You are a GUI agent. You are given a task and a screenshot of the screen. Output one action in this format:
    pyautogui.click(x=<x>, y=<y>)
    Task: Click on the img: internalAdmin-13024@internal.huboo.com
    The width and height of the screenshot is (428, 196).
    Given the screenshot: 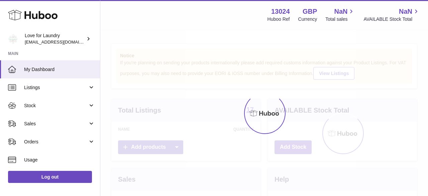 What is the action you would take?
    pyautogui.click(x=13, y=39)
    